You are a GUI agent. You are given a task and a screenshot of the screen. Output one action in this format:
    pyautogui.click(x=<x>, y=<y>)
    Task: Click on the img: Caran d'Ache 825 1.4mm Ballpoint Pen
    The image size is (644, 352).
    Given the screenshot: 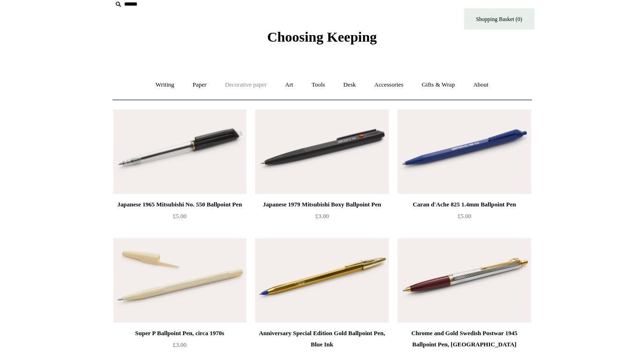 What is the action you would take?
    pyautogui.click(x=464, y=152)
    